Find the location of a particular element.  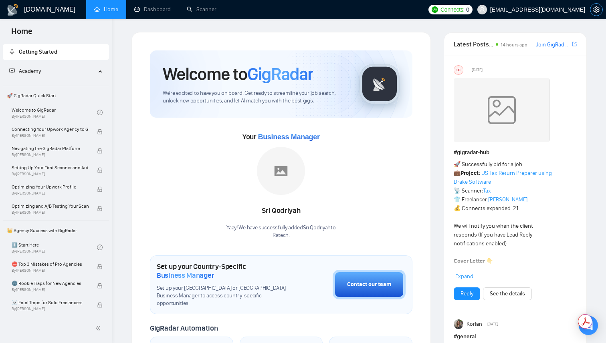

a: Tax is located at coordinates (487, 191).